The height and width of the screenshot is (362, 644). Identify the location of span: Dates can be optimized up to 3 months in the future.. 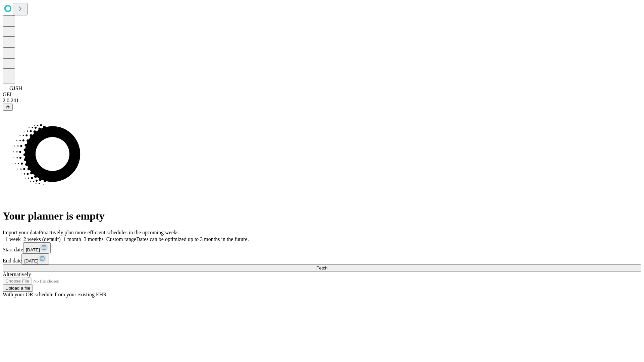
(192, 239).